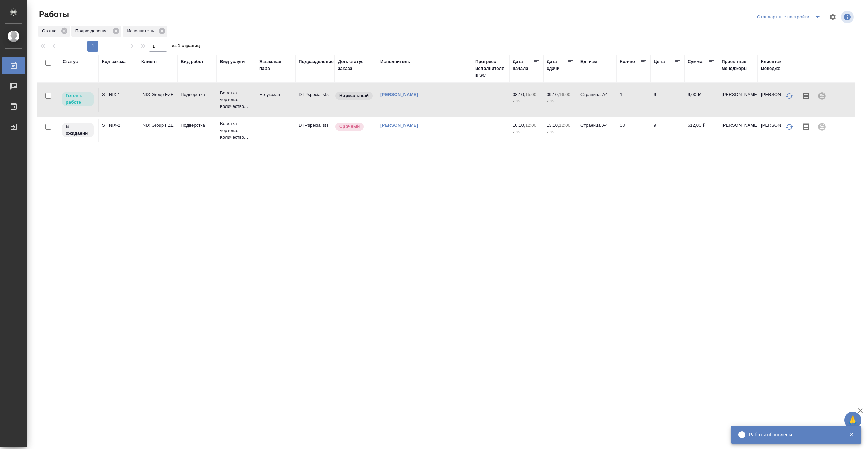 Image resolution: width=868 pixels, height=449 pixels. What do you see at coordinates (275, 65) in the screenshot?
I see `div: Языковая пара` at bounding box center [275, 65].